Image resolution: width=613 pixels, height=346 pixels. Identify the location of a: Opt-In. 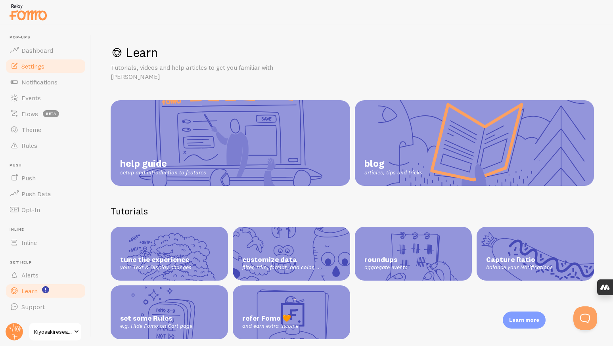
(46, 210).